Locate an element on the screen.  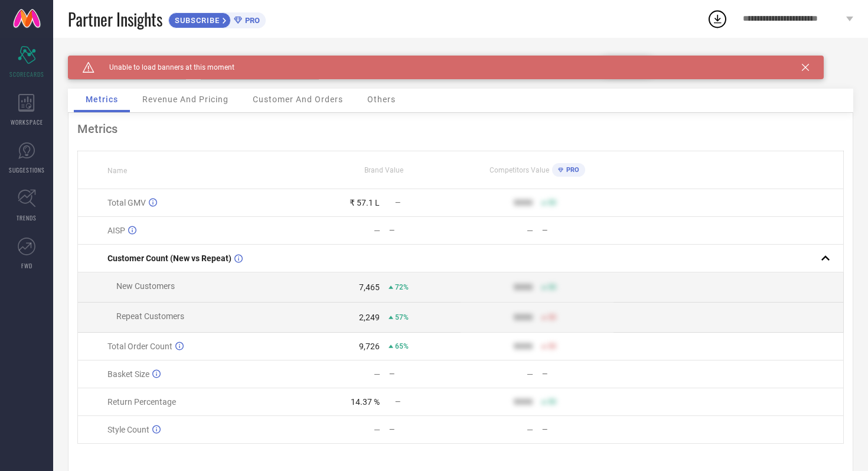
span: Others is located at coordinates (381, 99).